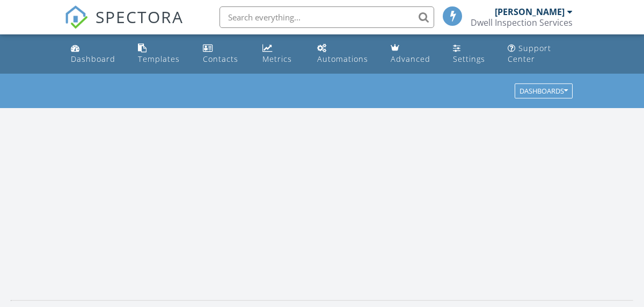 This screenshot has height=307, width=644. Describe the element at coordinates (472, 54) in the screenshot. I see `a: Settings` at that location.